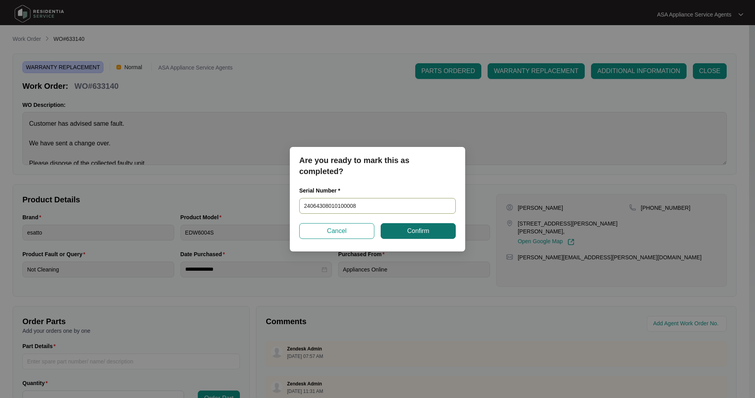 This screenshot has height=398, width=755. Describe the element at coordinates (418, 231) in the screenshot. I see `button: Confirm` at that location.